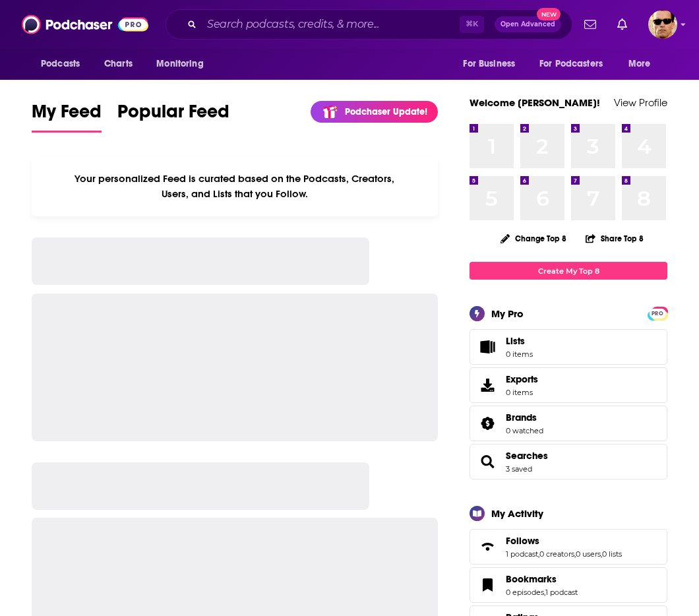 The image size is (699, 616). I want to click on p: Podchaser Update!, so click(386, 111).